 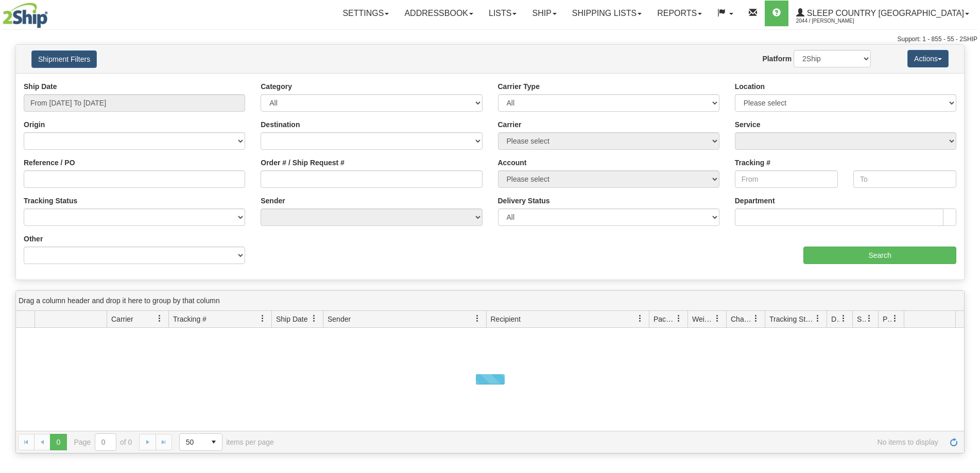 I want to click on label: Location, so click(x=750, y=86).